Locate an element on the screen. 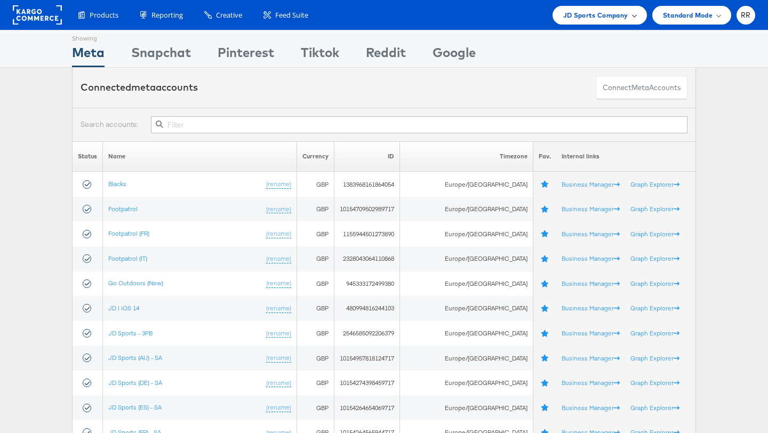 The height and width of the screenshot is (433, 768). button: ConnectmetaAccounts is located at coordinates (642, 88).